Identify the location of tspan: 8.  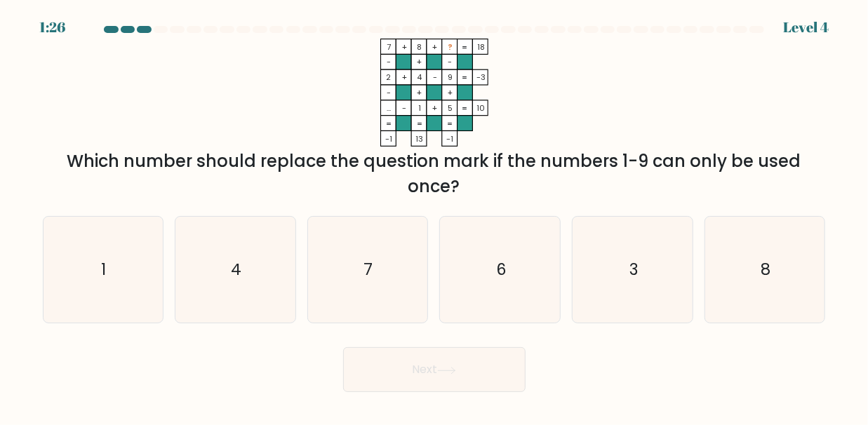
(419, 47).